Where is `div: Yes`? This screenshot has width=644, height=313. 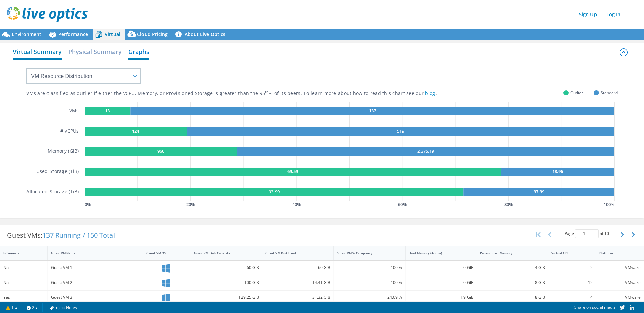 div: Yes is located at coordinates (24, 298).